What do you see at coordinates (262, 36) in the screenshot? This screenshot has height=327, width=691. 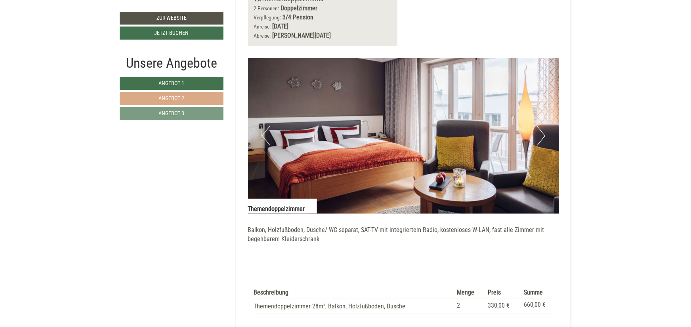 I see `small: Abreise:` at bounding box center [262, 36].